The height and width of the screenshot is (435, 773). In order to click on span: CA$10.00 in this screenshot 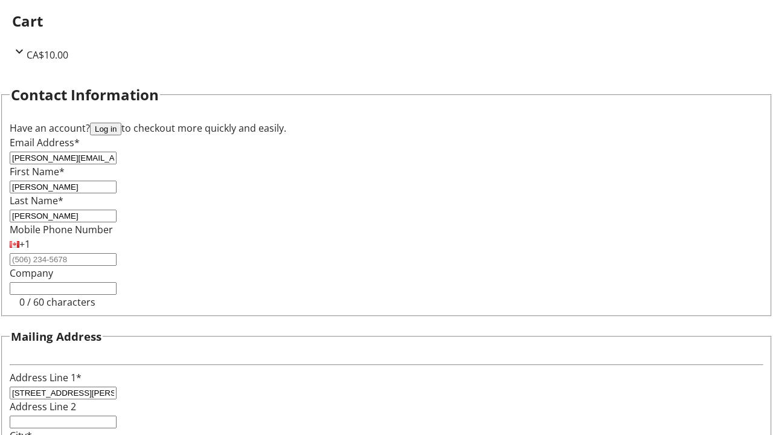, I will do `click(47, 55)`.